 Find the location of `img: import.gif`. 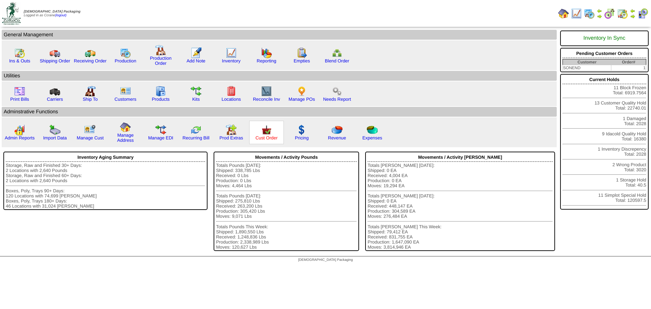

img: import.gif is located at coordinates (55, 130).